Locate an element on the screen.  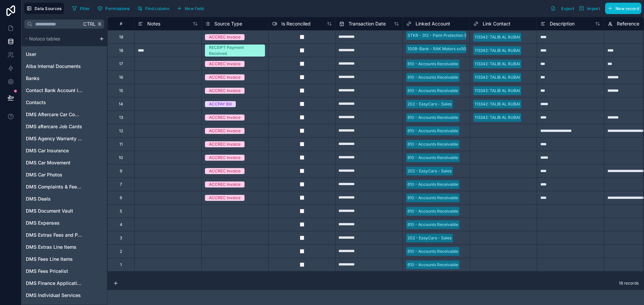
div: 11 is located at coordinates (121, 145).